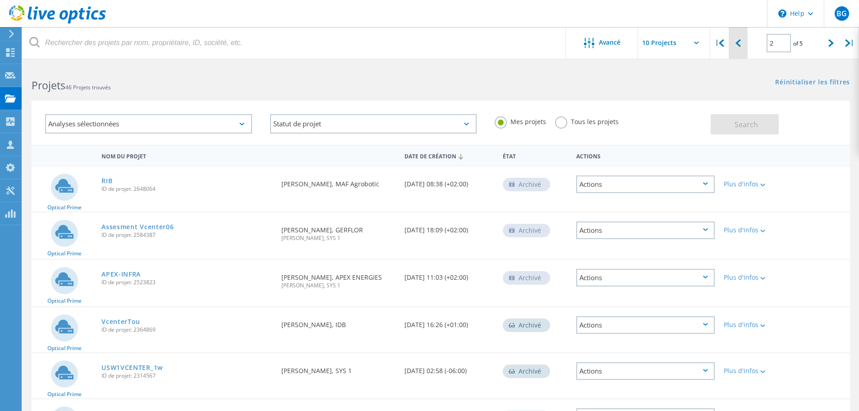 Image resolution: width=859 pixels, height=411 pixels. I want to click on svg: \n, so click(782, 14).